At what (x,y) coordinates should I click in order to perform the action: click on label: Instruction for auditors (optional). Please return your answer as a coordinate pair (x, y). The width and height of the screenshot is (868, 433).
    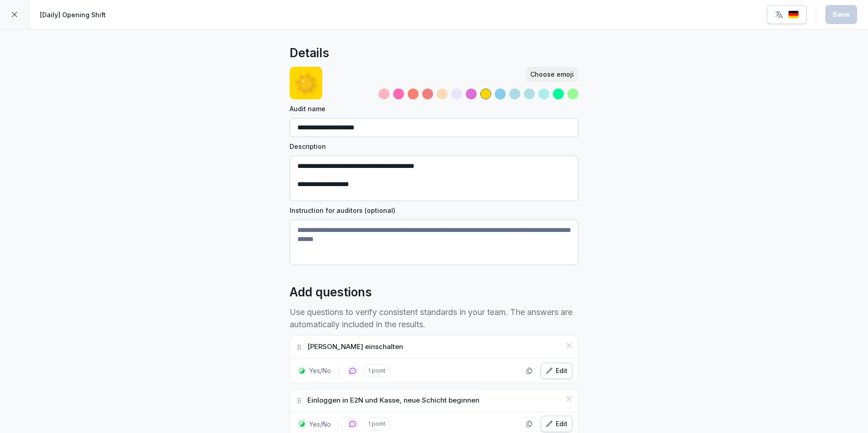
    Looking at the image, I should click on (434, 211).